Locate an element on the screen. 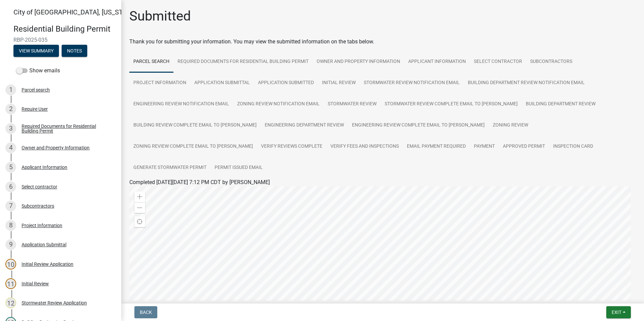 The height and width of the screenshot is (321, 644). a: Verify Fees and Inspections is located at coordinates (365, 147).